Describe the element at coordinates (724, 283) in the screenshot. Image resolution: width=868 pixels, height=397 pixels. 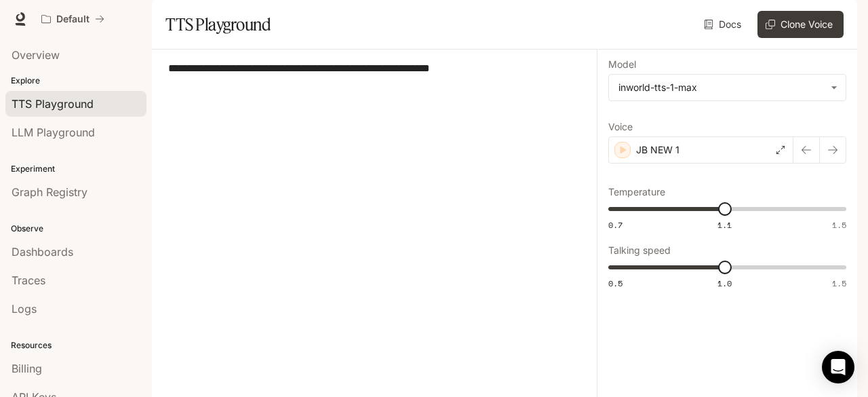
I see `span: 1.0` at that location.